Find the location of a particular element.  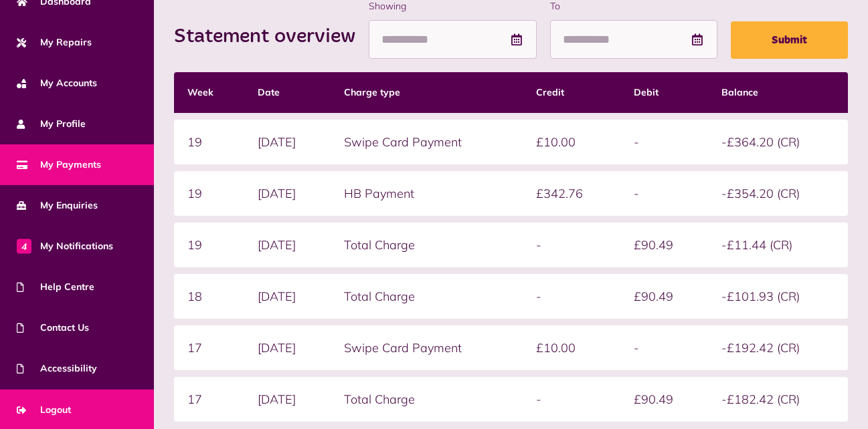

td: -£101.93 (CR) is located at coordinates (777, 296).